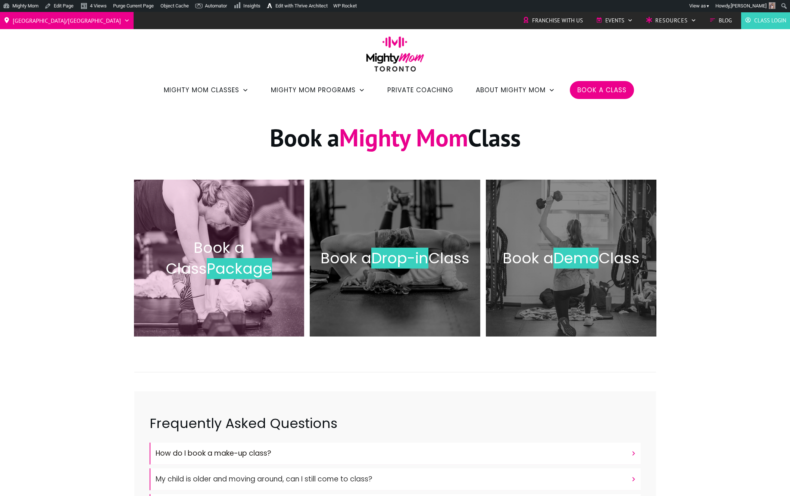  I want to click on span: Mighty Mom, so click(404, 137).